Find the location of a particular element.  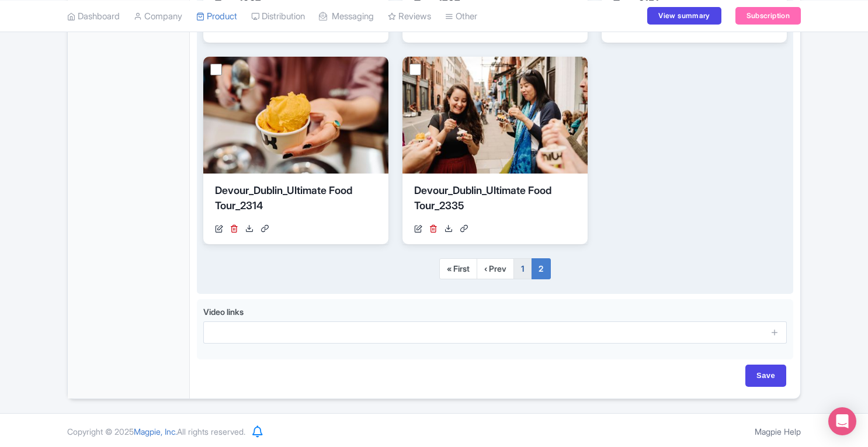

div: Devour_Dublin_Ultimate Food Tour_2335 is located at coordinates (495, 200).